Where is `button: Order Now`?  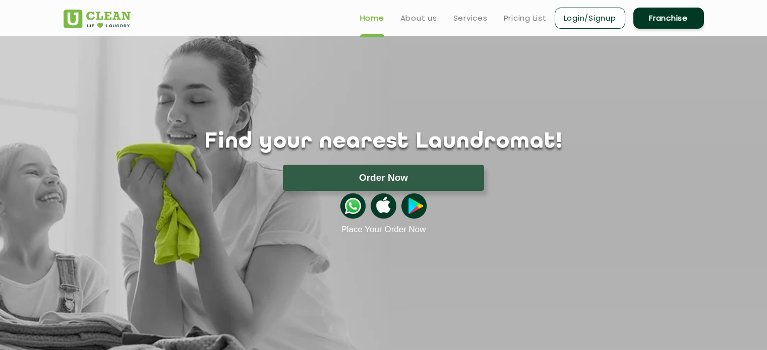
button: Order Now is located at coordinates (383, 178).